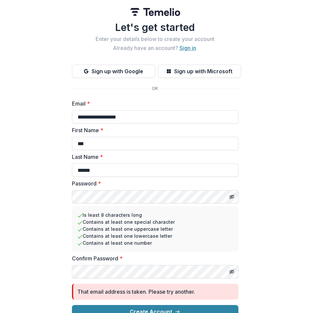  What do you see at coordinates (155, 48) in the screenshot?
I see `h2: Already have an account? .` at bounding box center [155, 48].